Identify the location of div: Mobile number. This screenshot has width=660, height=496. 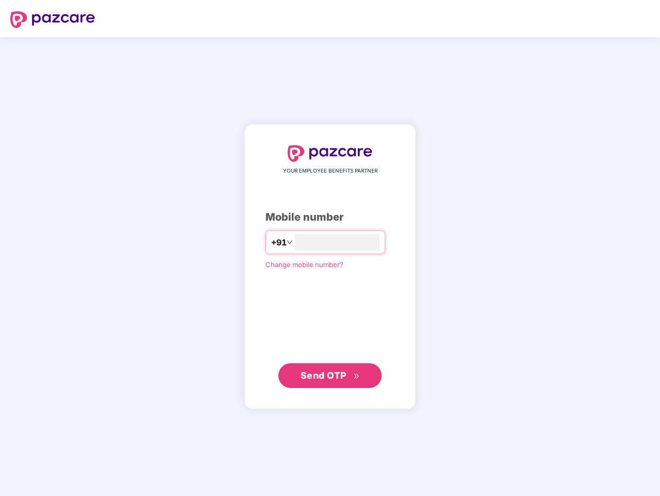
(330, 217).